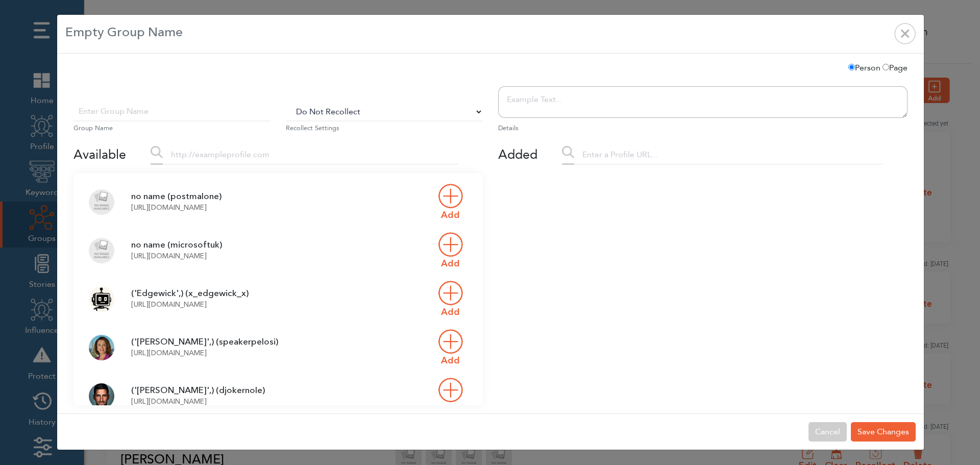  What do you see at coordinates (310, 155) in the screenshot?
I see `input: http://exampleprofile.com` at bounding box center [310, 155].